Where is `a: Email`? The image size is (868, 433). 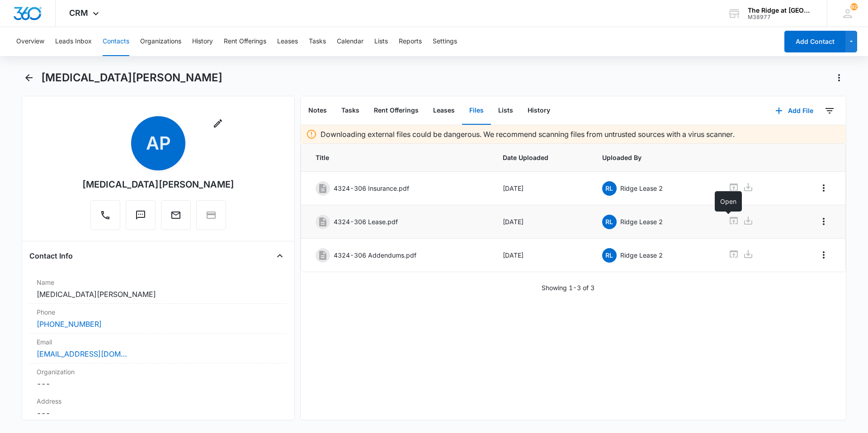
a: Email is located at coordinates (176, 218).